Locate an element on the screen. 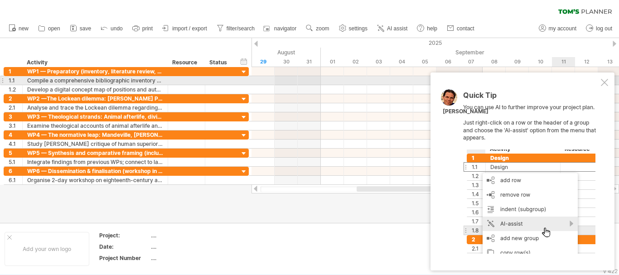  span: my account is located at coordinates (562, 29).